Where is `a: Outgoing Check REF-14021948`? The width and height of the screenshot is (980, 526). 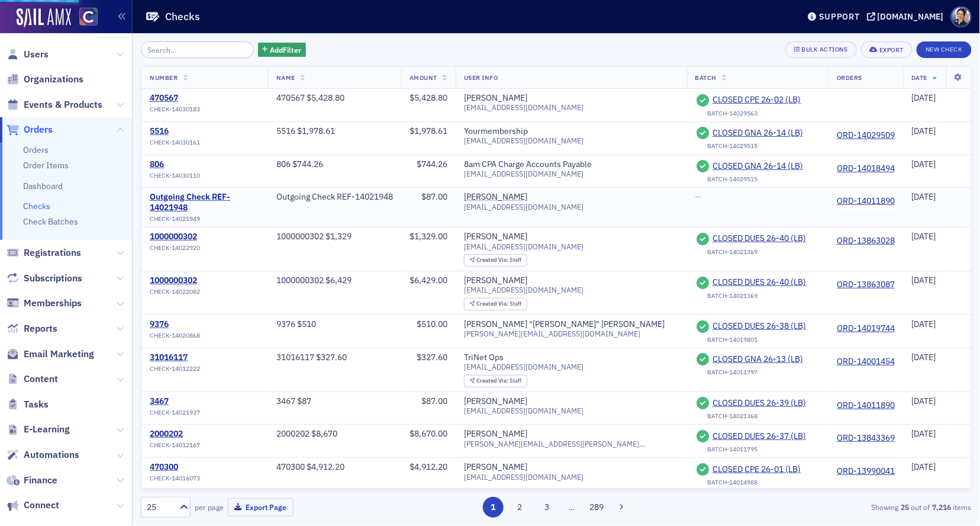
a: Outgoing Check REF-14021948 is located at coordinates (205, 202).